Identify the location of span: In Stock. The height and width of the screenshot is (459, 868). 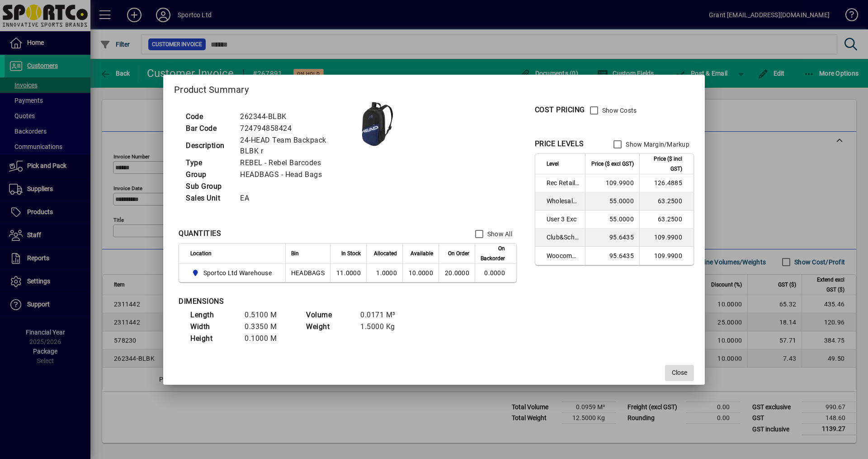
(351, 254).